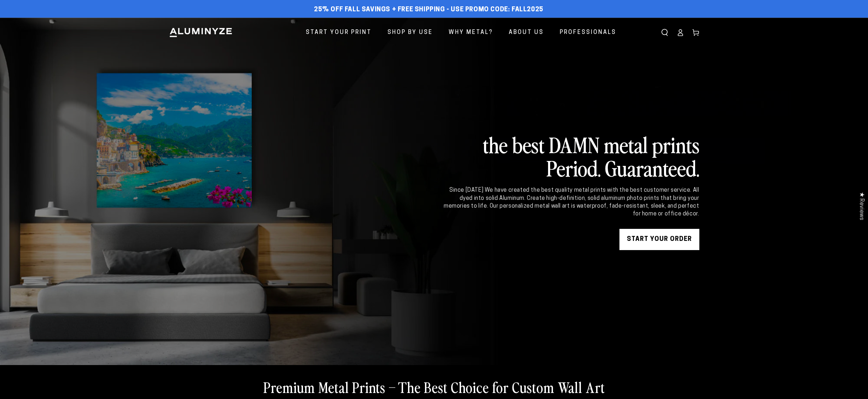 Image resolution: width=868 pixels, height=399 pixels. Describe the element at coordinates (862, 206) in the screenshot. I see `div: Click to open Judge.me floating reviews tab` at that location.